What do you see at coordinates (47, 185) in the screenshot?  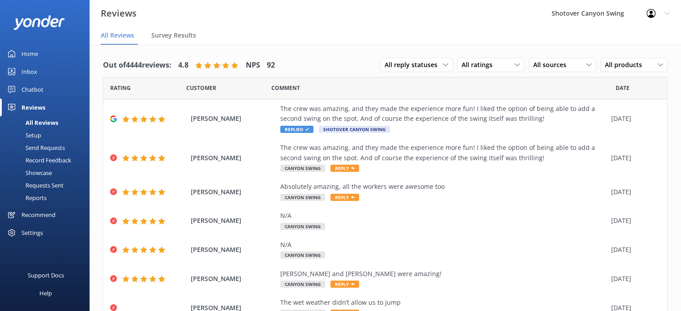 I see `a: Requests Sent` at bounding box center [47, 185].